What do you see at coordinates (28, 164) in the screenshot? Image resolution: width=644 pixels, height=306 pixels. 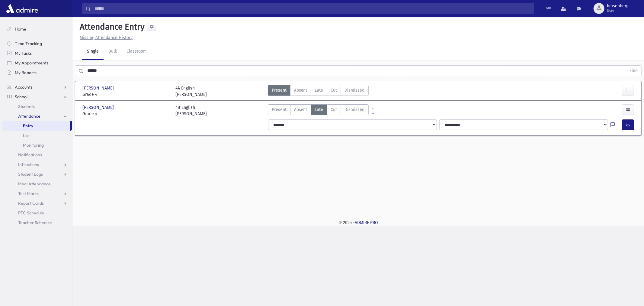 I see `span: Infractions` at bounding box center [28, 164].